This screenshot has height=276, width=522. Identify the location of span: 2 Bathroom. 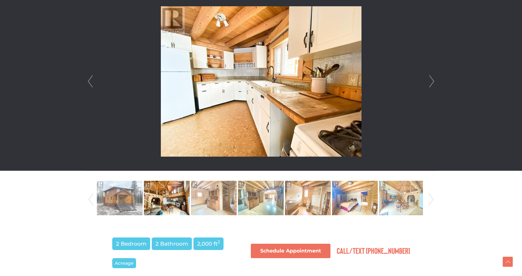
(172, 244).